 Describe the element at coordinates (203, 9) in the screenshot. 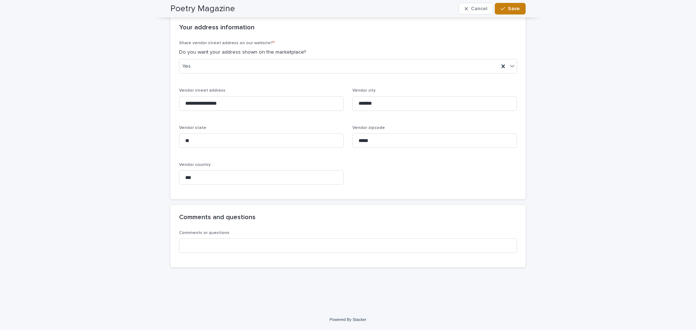

I see `h2: Poetry Magazine` at that location.